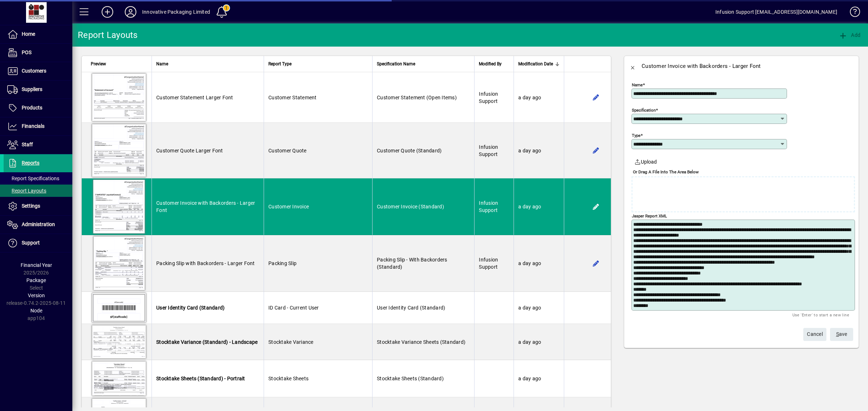  I want to click on span: Stocktake Variance, so click(291, 342).